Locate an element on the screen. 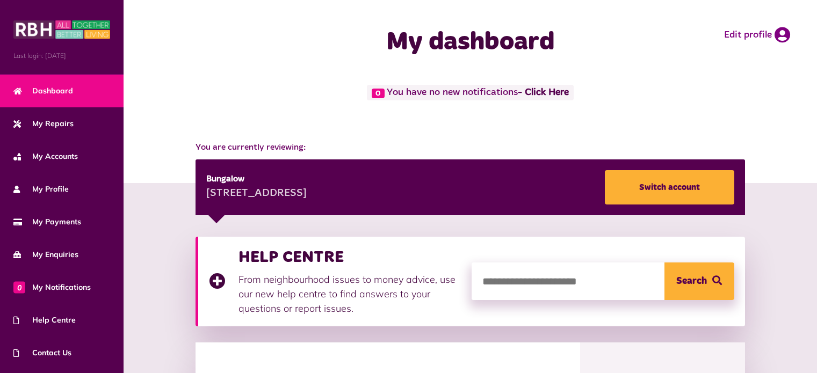  span: My Enquiries is located at coordinates (46, 255).